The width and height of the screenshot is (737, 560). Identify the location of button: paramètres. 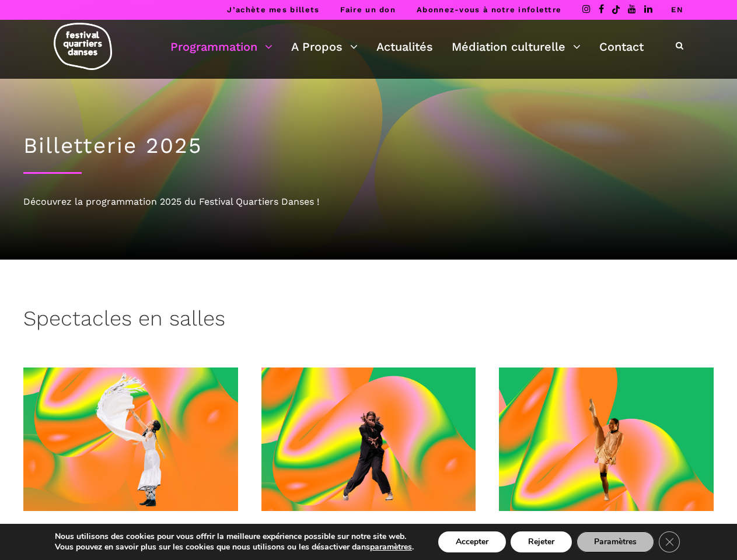
(391, 547).